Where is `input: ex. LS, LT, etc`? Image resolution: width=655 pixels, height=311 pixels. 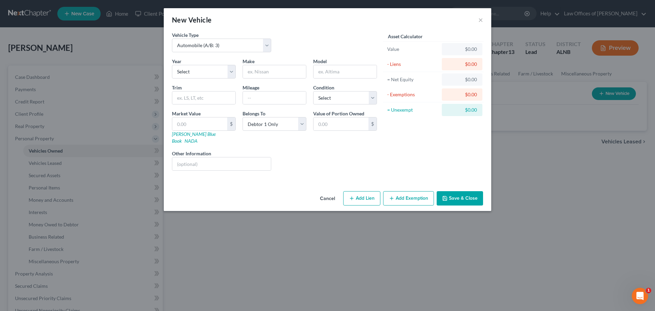 input: ex. LS, LT, etc is located at coordinates (204, 98).